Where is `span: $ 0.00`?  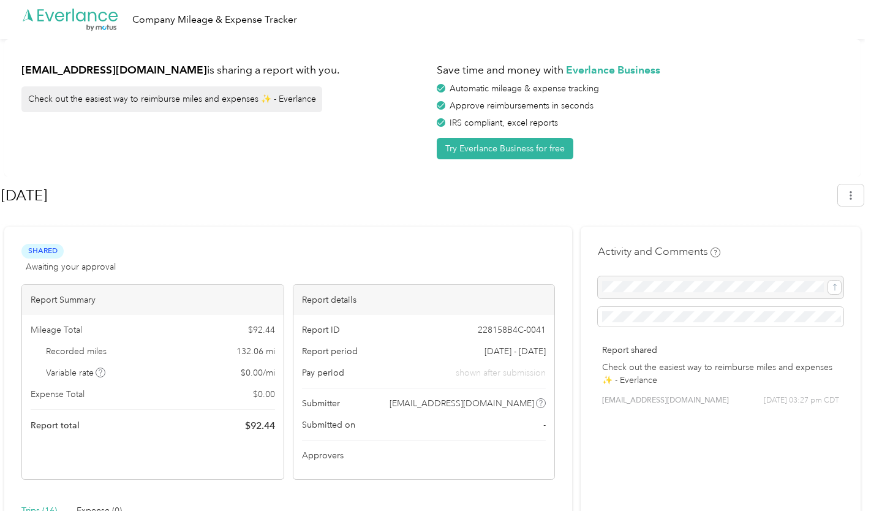 span: $ 0.00 is located at coordinates (264, 394).